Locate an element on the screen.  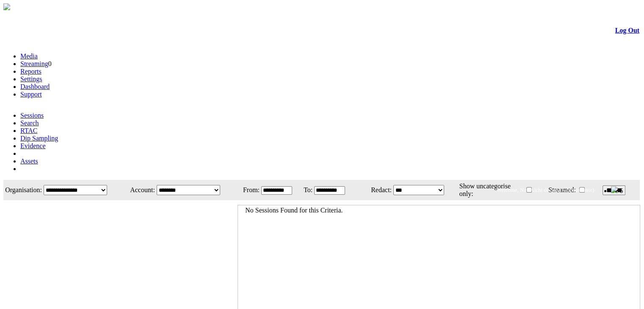
img: arrow-3.png is located at coordinates (7, 7).